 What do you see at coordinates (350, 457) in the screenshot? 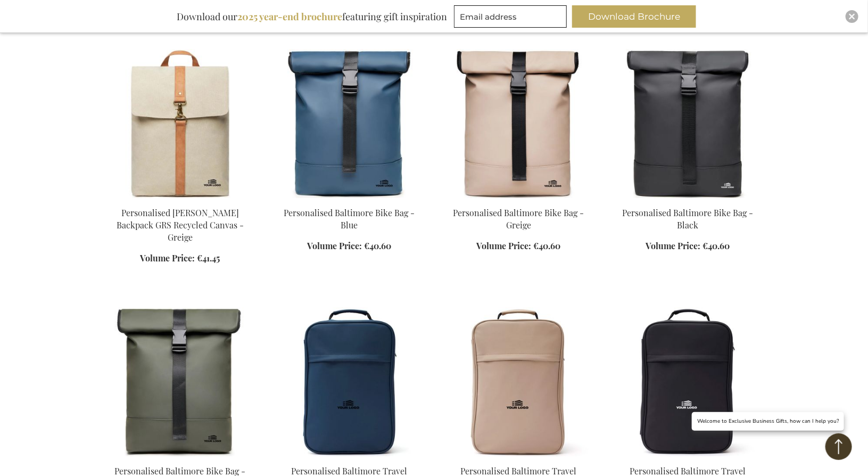
I see `a: Personalised Baltimore Travel Backpack - Blue` at bounding box center [350, 457].